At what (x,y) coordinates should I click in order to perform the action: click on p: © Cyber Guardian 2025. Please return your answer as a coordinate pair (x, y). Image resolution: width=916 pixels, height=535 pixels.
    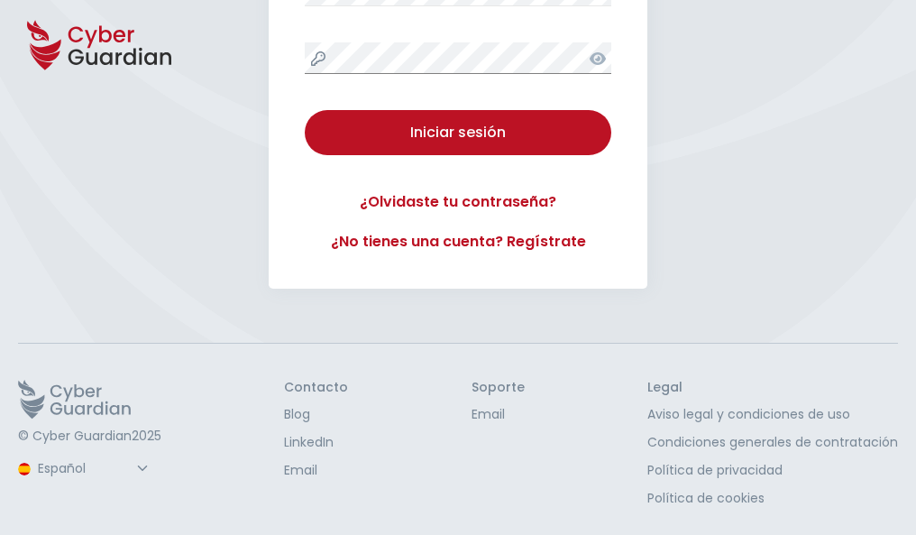
    Looking at the image, I should click on (89, 436).